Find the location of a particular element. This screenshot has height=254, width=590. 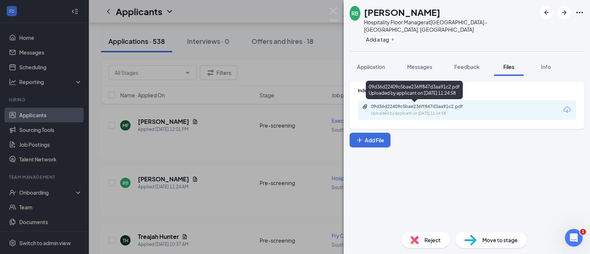

svg: Paperclip is located at coordinates (365, 107).